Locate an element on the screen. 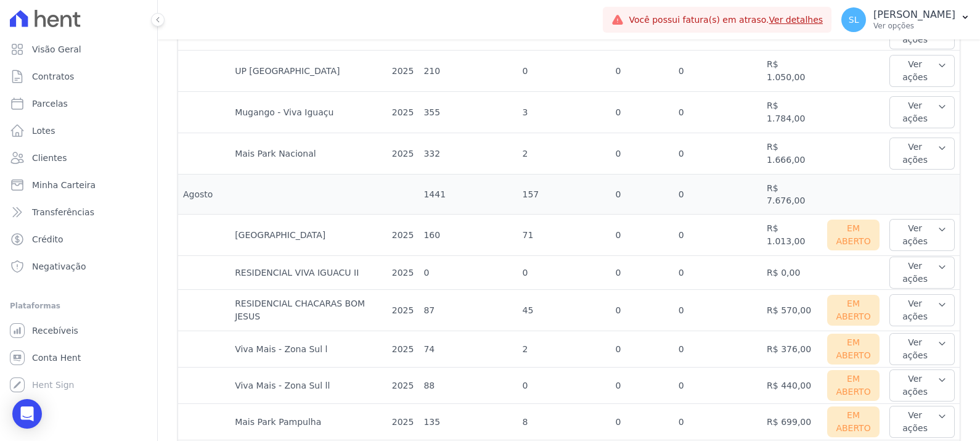 This screenshot has width=980, height=441. span: Transferências is located at coordinates (63, 212).